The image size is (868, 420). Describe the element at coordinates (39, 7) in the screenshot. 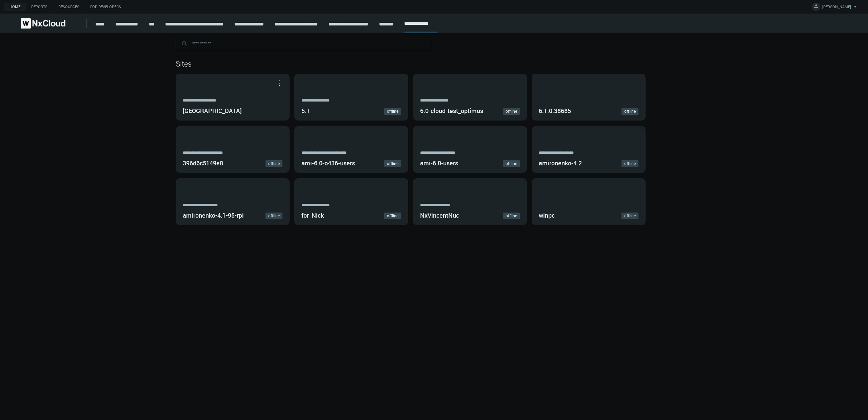

I see `a: Reports` at that location.